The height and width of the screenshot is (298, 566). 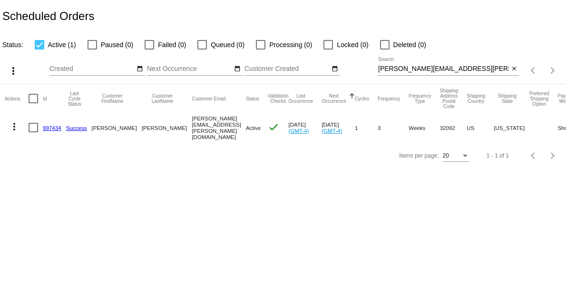 What do you see at coordinates (52, 127) in the screenshot?
I see `a: 997434` at bounding box center [52, 127].